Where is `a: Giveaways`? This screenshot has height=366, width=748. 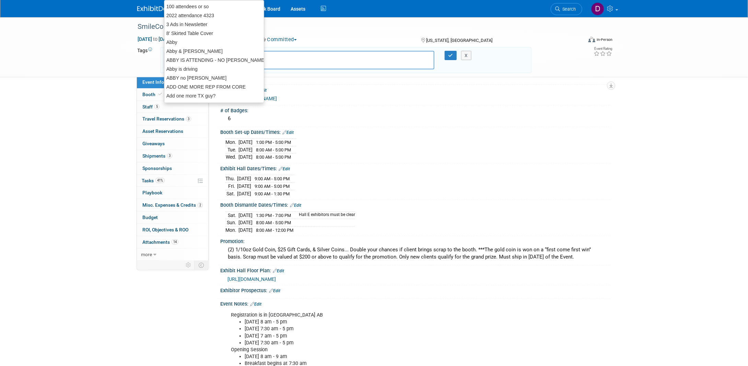 a: Giveaways is located at coordinates (173, 143).